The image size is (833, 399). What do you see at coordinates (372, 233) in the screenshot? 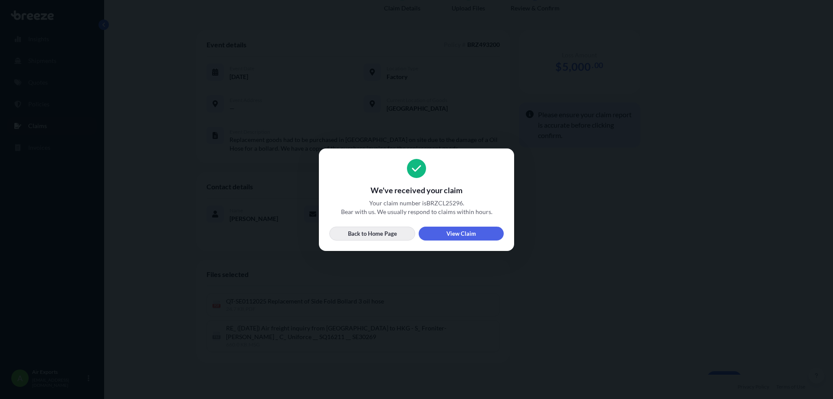
I see `p: Back to Home Page` at bounding box center [372, 233].